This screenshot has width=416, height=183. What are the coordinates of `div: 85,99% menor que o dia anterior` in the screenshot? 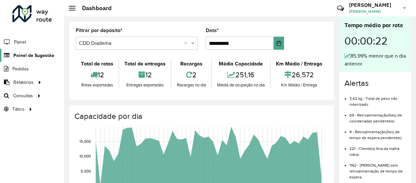 It's located at (375, 60).